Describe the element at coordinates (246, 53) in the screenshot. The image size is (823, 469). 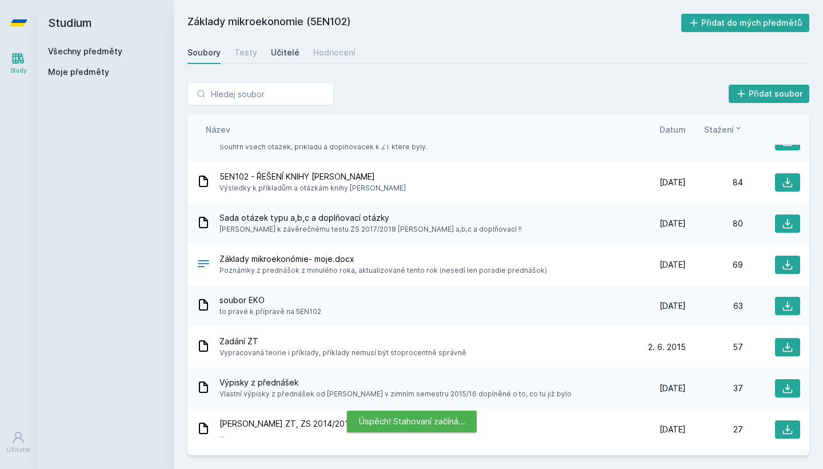
I see `a: Testy` at that location.